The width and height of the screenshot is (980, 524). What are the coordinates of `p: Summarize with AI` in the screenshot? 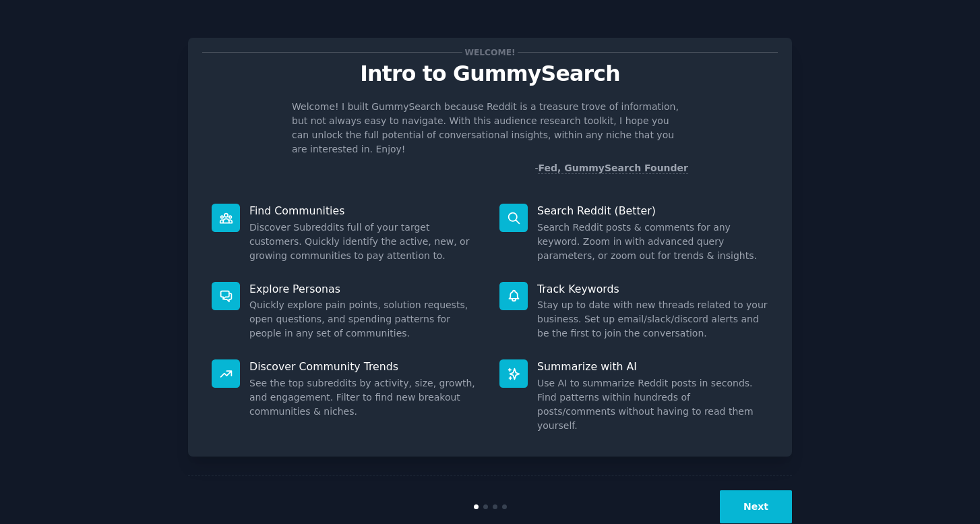 It's located at (653, 366).